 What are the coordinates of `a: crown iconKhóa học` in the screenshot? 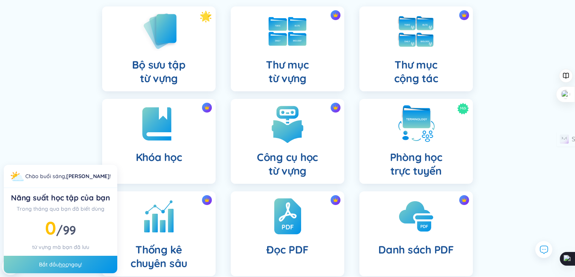 It's located at (159, 141).